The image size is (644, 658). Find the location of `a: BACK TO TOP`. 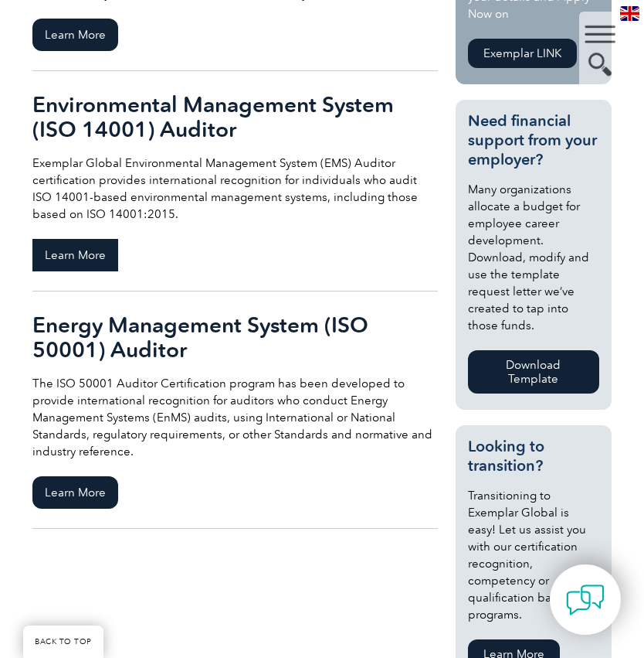

a: BACK TO TOP is located at coordinates (63, 642).